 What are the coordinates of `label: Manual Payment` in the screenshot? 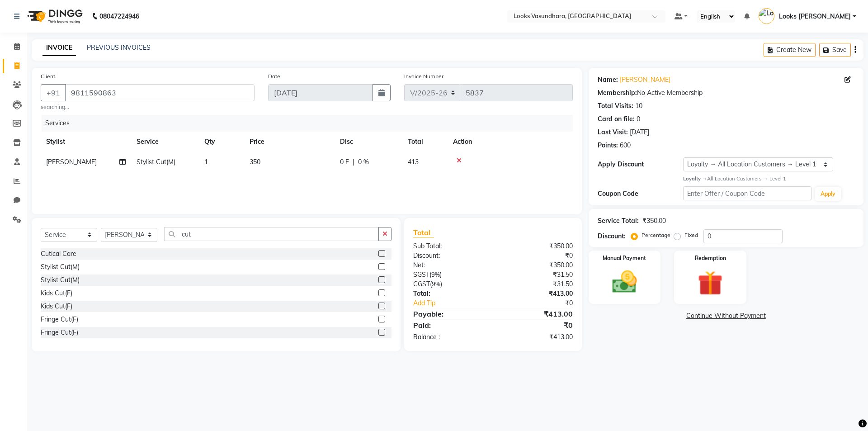 It's located at (625, 258).